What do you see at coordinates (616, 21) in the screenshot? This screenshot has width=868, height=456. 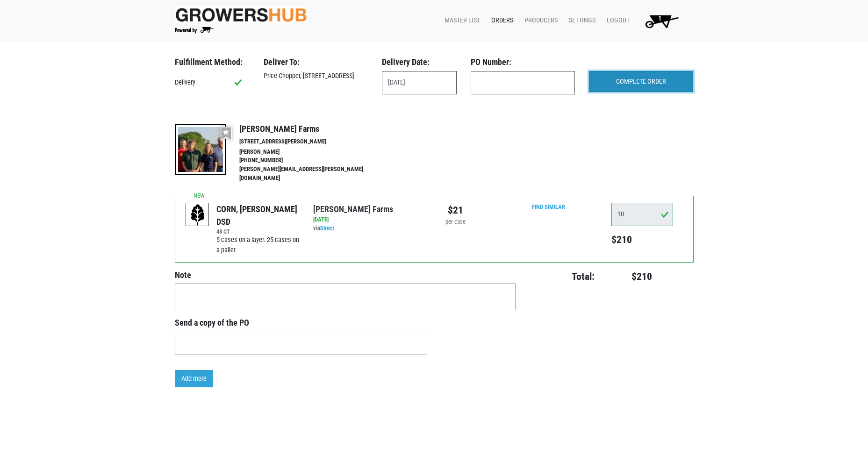 I see `a: Logout` at bounding box center [616, 21].